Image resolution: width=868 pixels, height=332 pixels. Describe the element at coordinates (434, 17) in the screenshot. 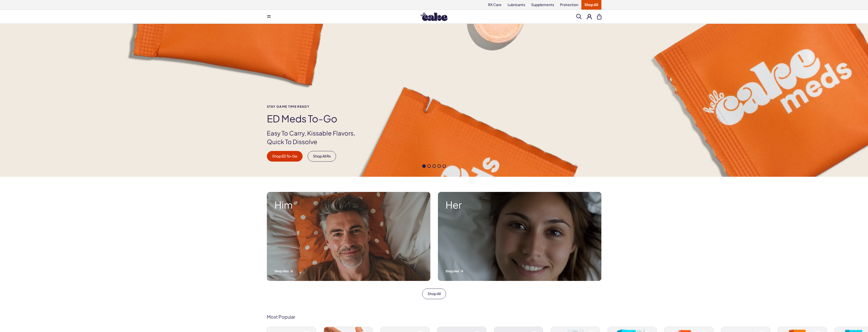

I see `img: Hello Cake` at that location.